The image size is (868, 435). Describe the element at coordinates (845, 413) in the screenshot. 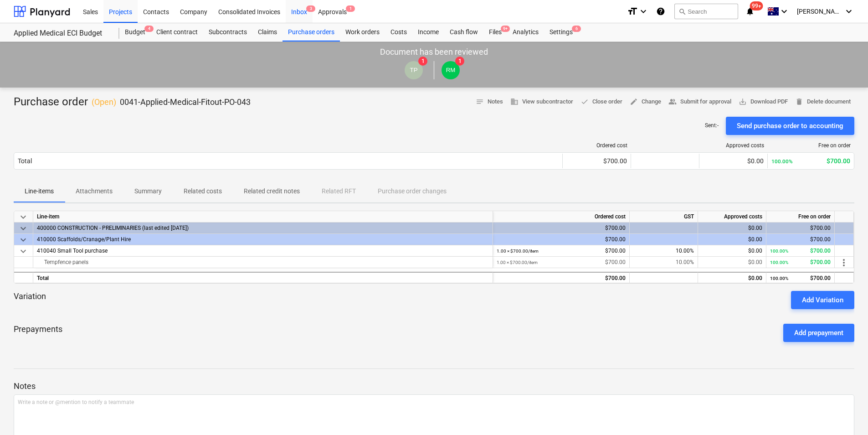

I see `div: Chat Widget` at that location.